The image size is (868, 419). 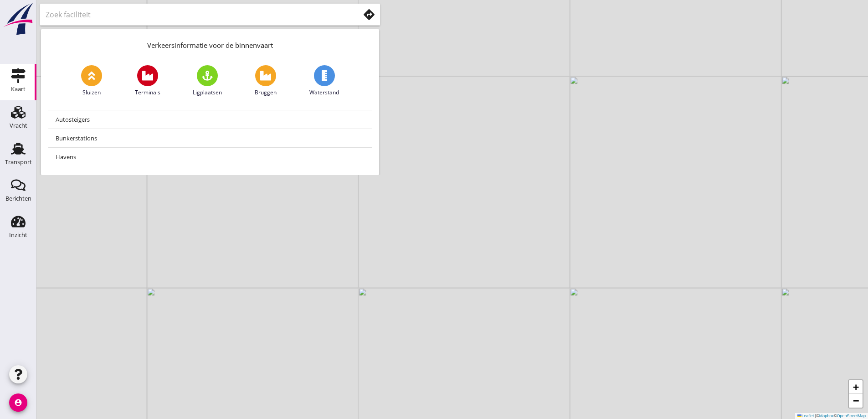 I want to click on span: Sluizen, so click(x=92, y=92).